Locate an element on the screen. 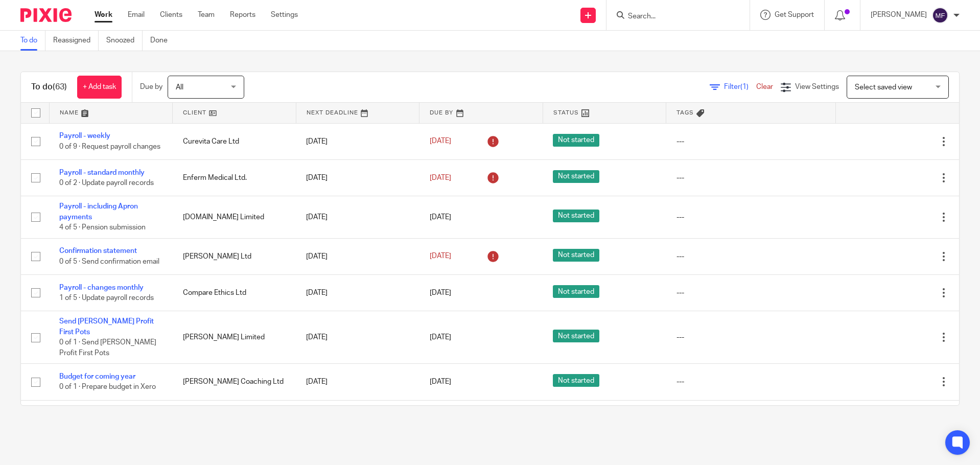  a: To do is located at coordinates (33, 40).